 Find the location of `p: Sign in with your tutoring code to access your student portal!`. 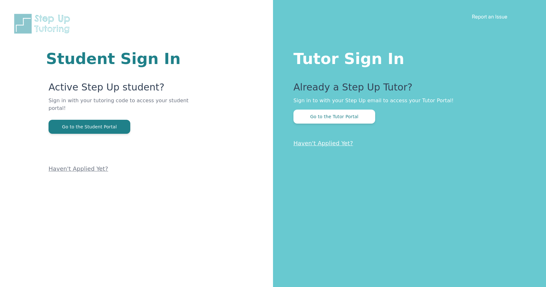

p: Sign in with your tutoring code to access your student portal! is located at coordinates (122, 108).